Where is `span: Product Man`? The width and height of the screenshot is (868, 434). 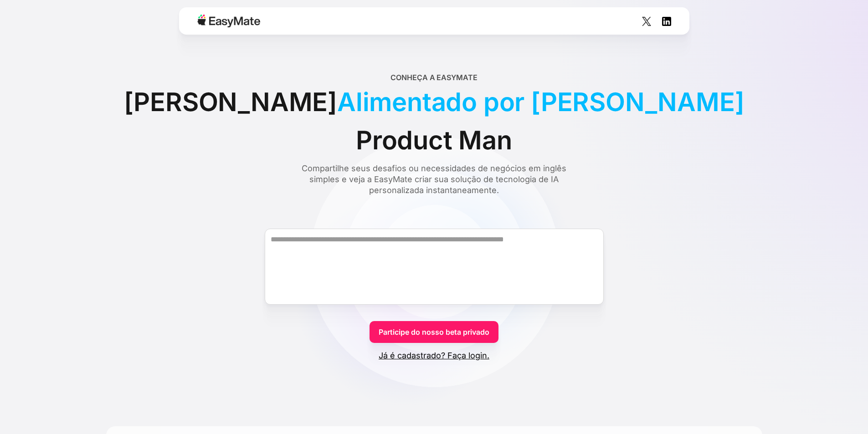
span: Product Man is located at coordinates (434, 140).